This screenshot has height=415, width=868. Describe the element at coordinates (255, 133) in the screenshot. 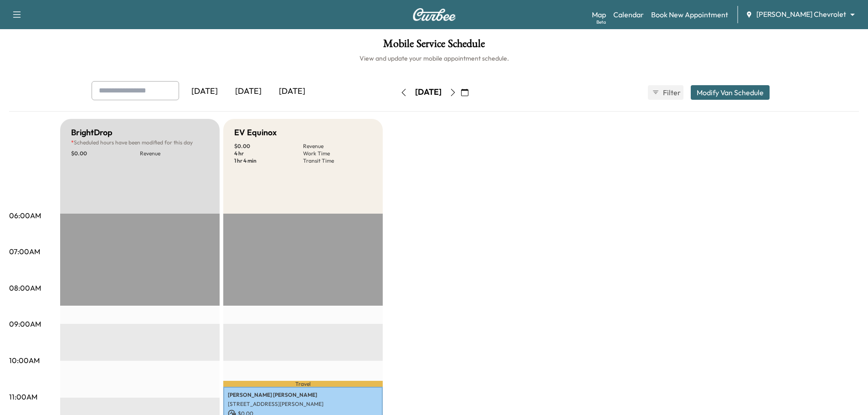

I see `h5: EV Equinox` at that location.